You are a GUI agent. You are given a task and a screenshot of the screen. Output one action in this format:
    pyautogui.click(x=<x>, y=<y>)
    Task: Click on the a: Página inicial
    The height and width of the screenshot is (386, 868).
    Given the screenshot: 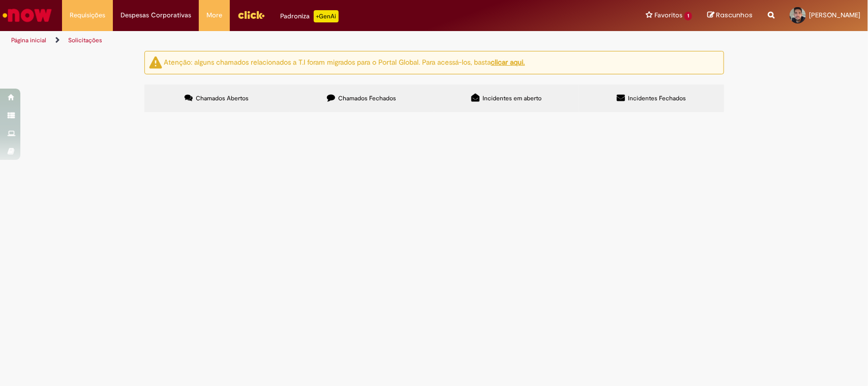 What is the action you would take?
    pyautogui.click(x=28, y=40)
    